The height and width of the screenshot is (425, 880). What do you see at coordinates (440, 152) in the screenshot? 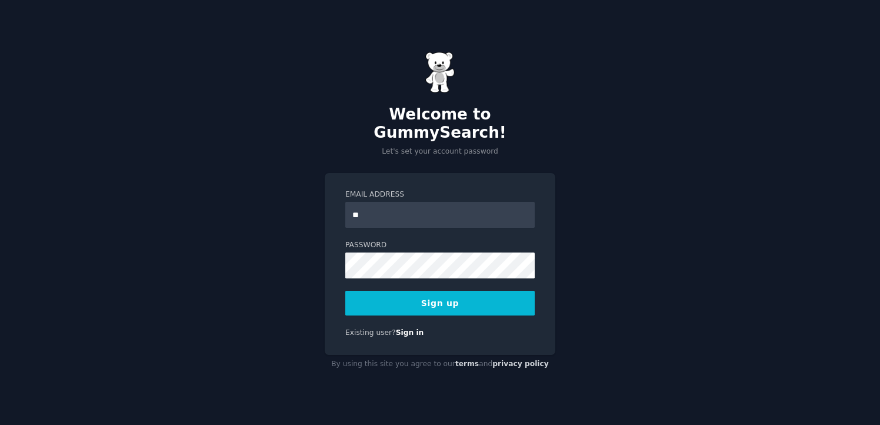
I see `p: Let's set your account password` at bounding box center [440, 152].